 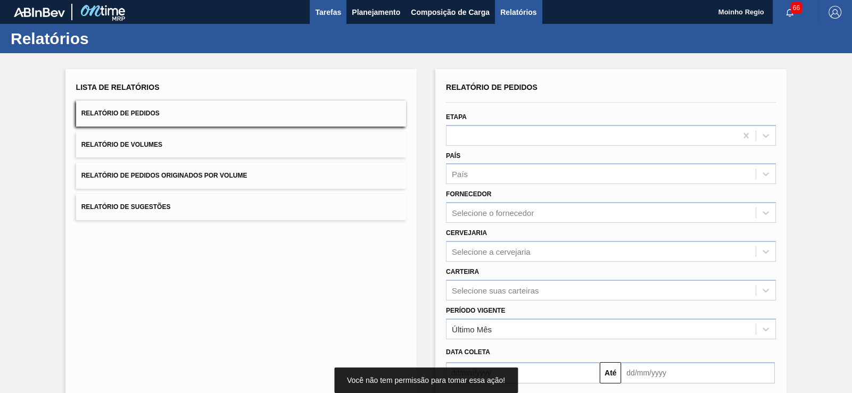 What do you see at coordinates (450, 12) in the screenshot?
I see `span: Composição de Carga` at bounding box center [450, 12].